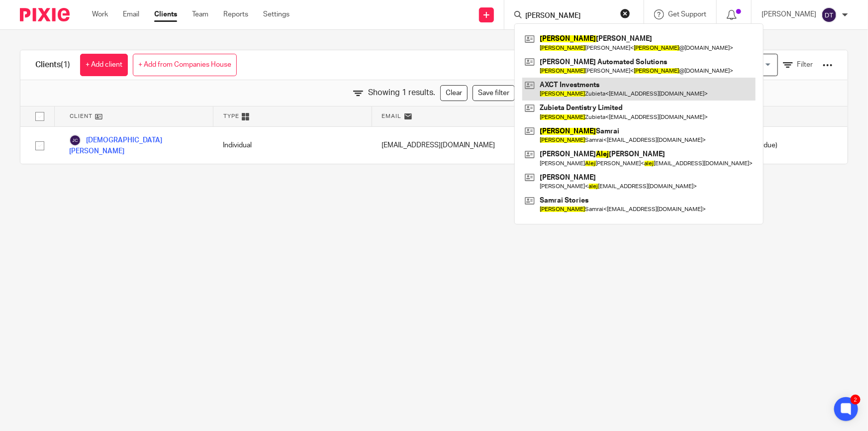 The image size is (868, 431). What do you see at coordinates (292, 145) in the screenshot?
I see `div: Individual` at bounding box center [292, 145].